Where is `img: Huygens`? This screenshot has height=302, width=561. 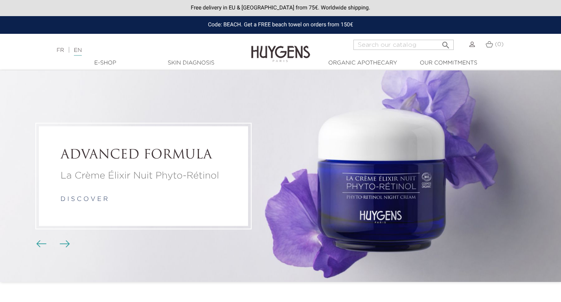 img: Huygens is located at coordinates (281, 48).